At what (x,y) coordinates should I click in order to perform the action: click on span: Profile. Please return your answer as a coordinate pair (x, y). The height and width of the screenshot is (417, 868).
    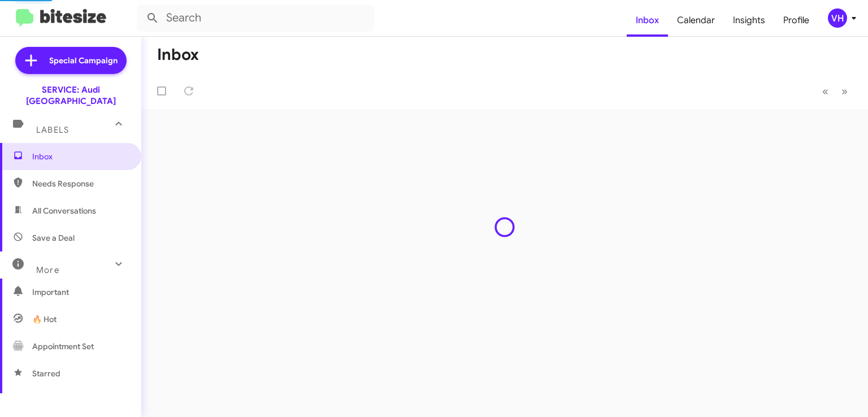
    Looking at the image, I should click on (796, 20).